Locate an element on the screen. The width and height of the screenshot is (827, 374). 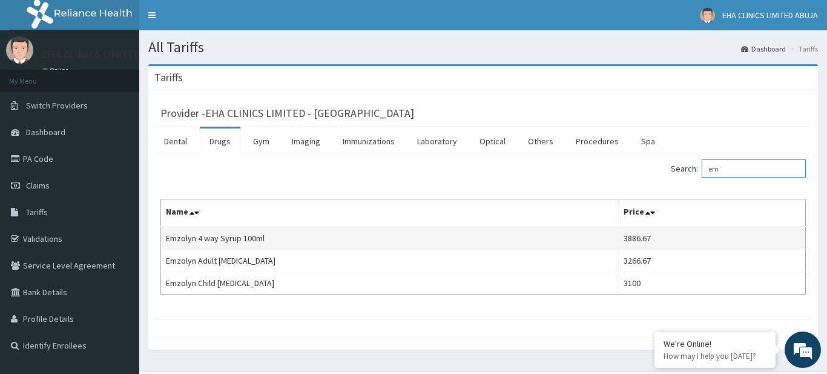
td: 3100 is located at coordinates (712, 283).